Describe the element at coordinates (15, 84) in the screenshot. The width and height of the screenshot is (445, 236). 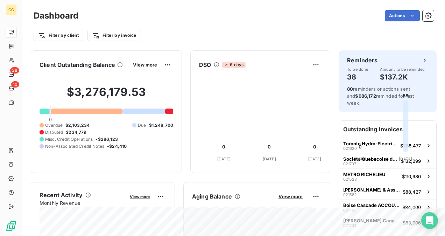
I see `span: 10` at that location.